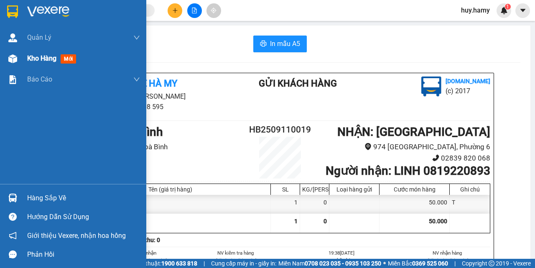 The width and height of the screenshot is (535, 268). I want to click on span: notification, so click(13, 235).